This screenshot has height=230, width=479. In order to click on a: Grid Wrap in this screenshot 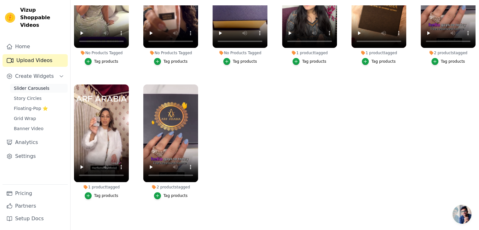, I will do `click(39, 118)`.